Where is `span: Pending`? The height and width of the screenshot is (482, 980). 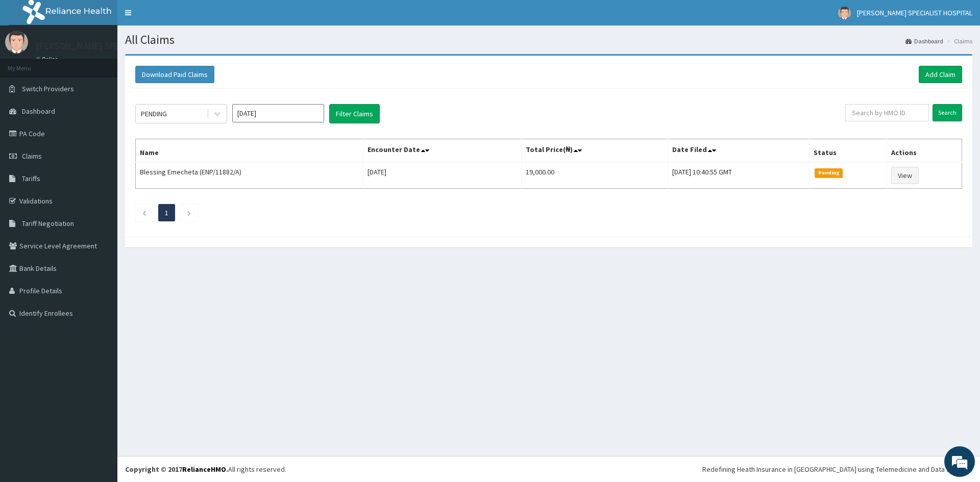
span: Pending is located at coordinates (828, 173).